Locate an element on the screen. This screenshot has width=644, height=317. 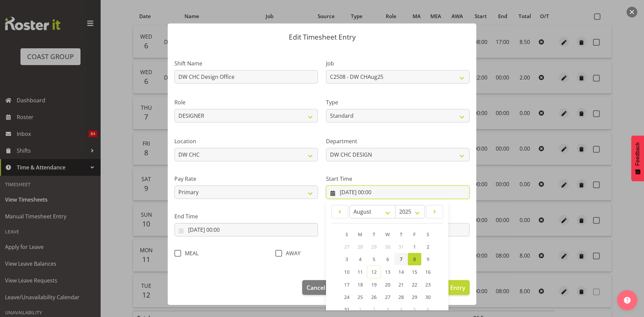
span: 17 is located at coordinates (347, 285).